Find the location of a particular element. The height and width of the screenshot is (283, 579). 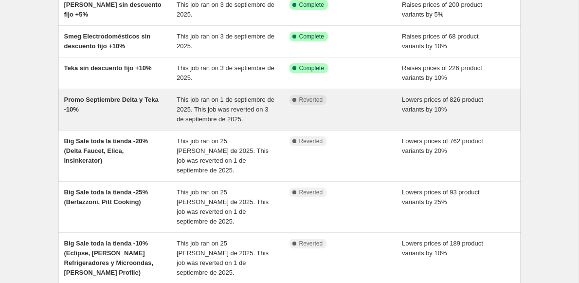

span: Big Sale toda la tienda -25% (Bertazzoni, Pitt Cooking) is located at coordinates (106, 197).